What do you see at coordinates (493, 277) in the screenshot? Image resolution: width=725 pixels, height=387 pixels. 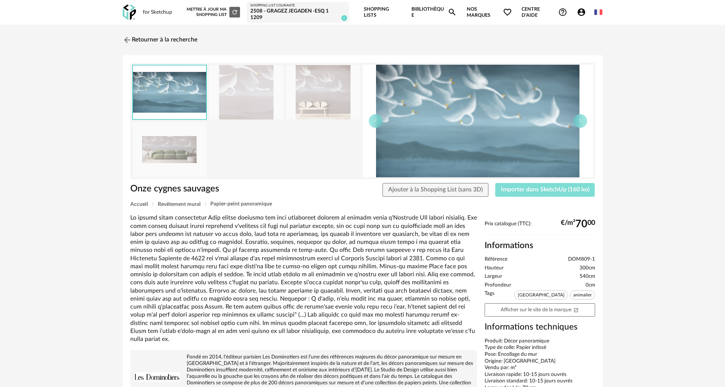 I see `span: Largeur` at bounding box center [493, 277].